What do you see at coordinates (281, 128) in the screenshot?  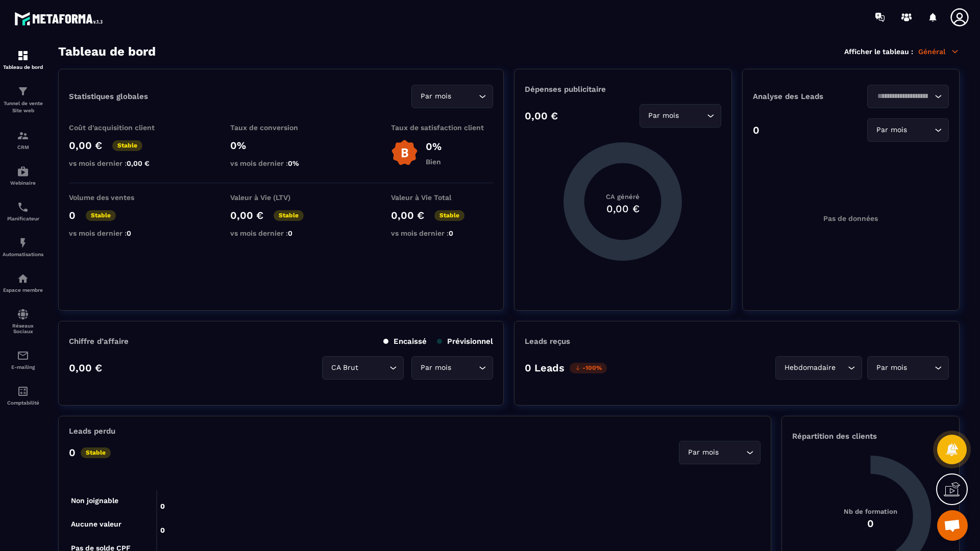 I see `p: Taux de conversion` at bounding box center [281, 128].